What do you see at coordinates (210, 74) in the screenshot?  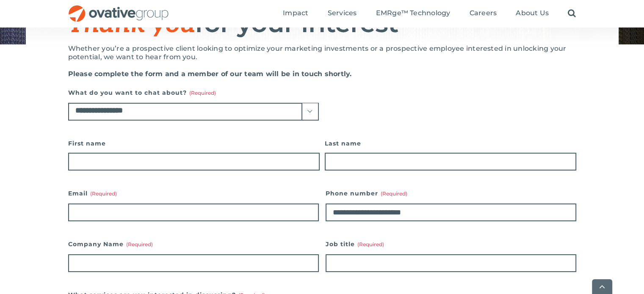 I see `strong: Please complete the form and a member of our team will be in touch shortly.` at bounding box center [210, 74].